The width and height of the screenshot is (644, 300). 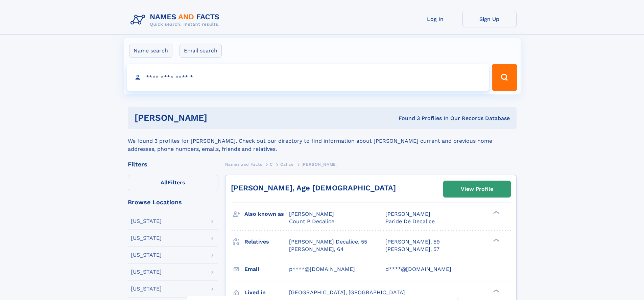 What do you see at coordinates (271, 164) in the screenshot?
I see `span: C` at bounding box center [271, 164].